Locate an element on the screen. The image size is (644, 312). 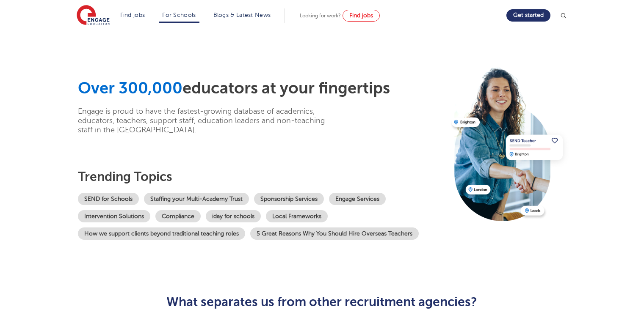
a: Get started is located at coordinates (529, 15).